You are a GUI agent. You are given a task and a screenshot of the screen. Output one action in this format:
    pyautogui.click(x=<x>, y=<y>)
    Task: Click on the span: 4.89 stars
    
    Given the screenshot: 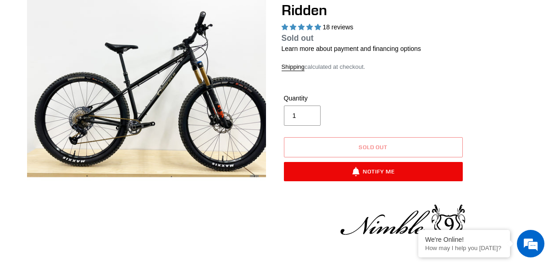 What is the action you would take?
    pyautogui.click(x=302, y=27)
    